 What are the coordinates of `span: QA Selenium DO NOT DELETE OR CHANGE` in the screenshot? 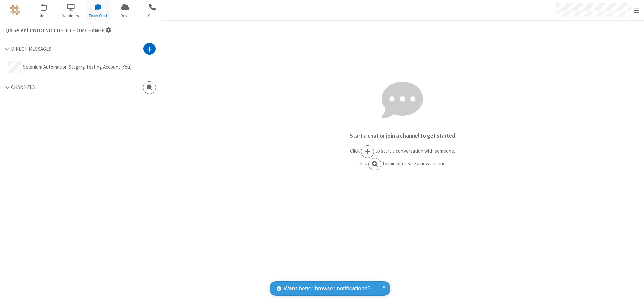 It's located at (55, 30).